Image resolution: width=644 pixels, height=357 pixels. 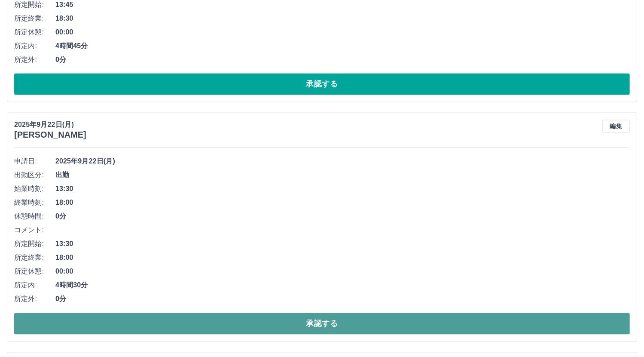 I want to click on span: 出勤, so click(x=342, y=176).